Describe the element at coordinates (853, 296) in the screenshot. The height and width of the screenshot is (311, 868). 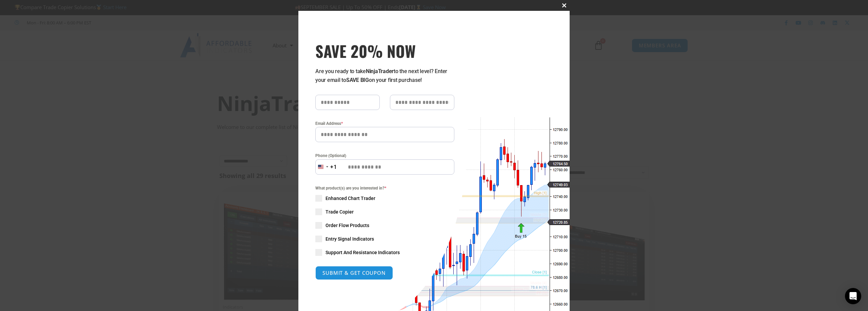
I see `div: Open Intercom Messenger` at that location.